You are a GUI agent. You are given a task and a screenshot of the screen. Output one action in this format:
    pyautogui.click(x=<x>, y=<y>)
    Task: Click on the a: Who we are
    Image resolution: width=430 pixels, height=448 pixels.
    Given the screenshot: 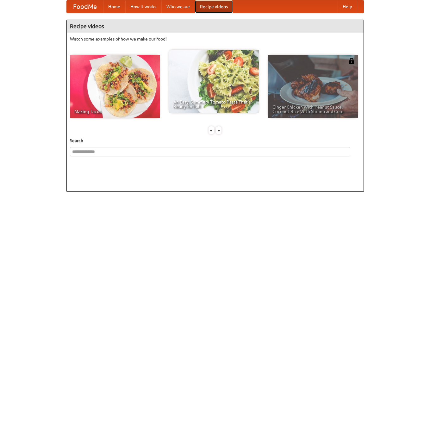 What is the action you would take?
    pyautogui.click(x=178, y=7)
    